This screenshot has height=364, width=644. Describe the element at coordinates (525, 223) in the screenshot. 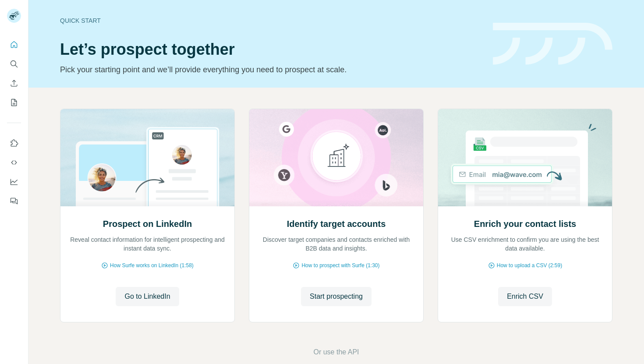

I see `h2: Enrich your contact lists` at that location.